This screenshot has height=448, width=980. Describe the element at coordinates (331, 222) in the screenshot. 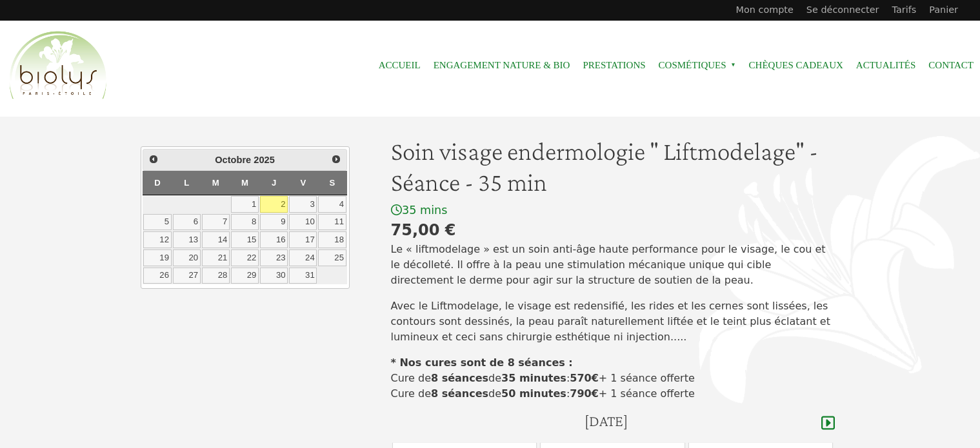

I see `a: 11` at that location.